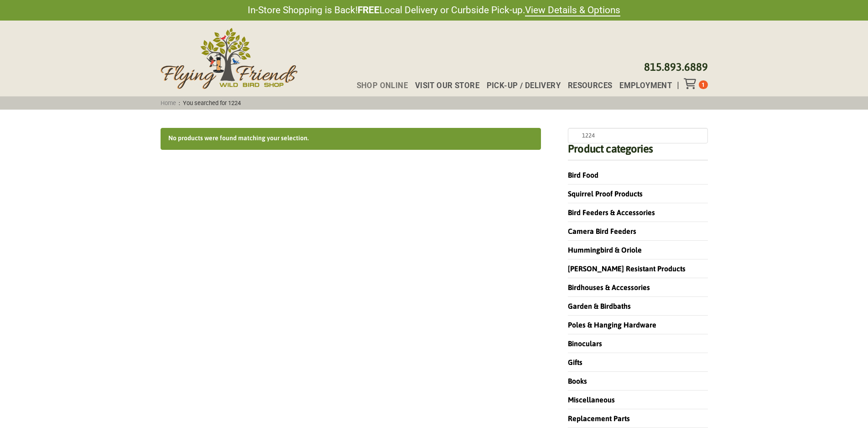  Describe the element at coordinates (703, 85) in the screenshot. I see `span: 1` at that location.